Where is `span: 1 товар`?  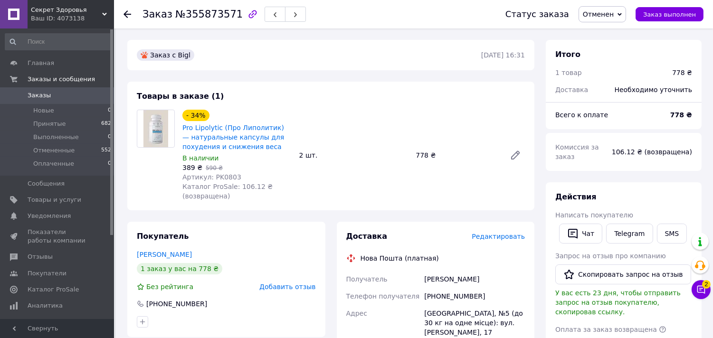
span: 1 товар is located at coordinates (568, 73).